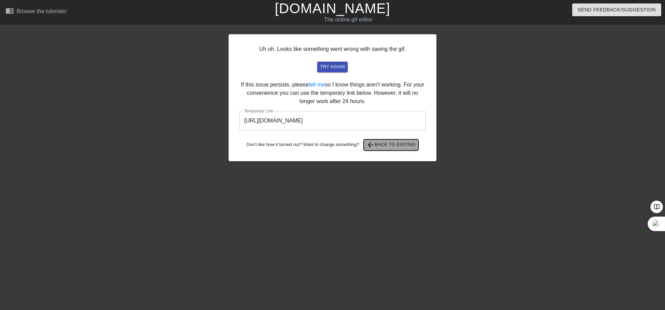  Describe the element at coordinates (371, 145) in the screenshot. I see `span: arrow_back` at that location.